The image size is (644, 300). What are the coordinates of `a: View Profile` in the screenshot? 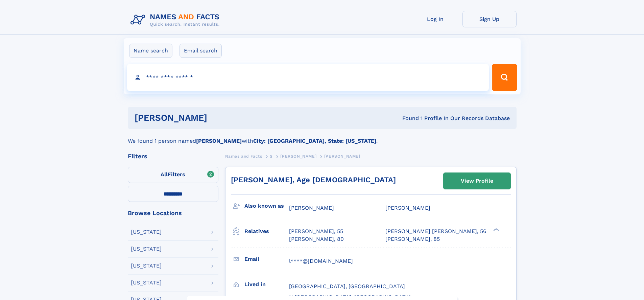 It's located at (477, 181).